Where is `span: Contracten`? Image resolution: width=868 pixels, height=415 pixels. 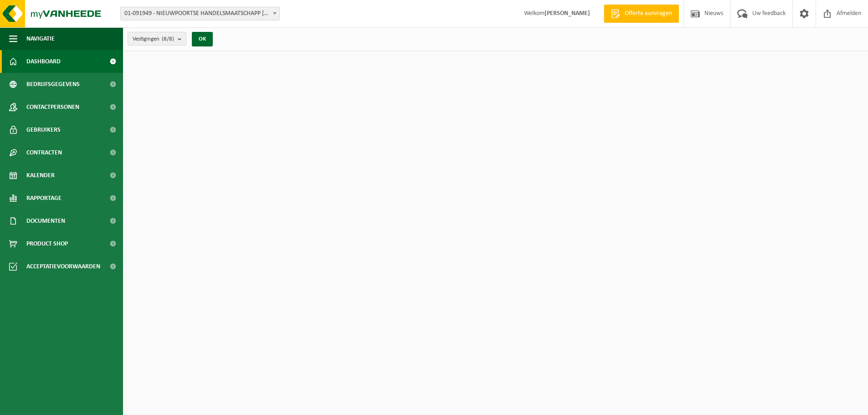
span: Contracten is located at coordinates (44, 153).